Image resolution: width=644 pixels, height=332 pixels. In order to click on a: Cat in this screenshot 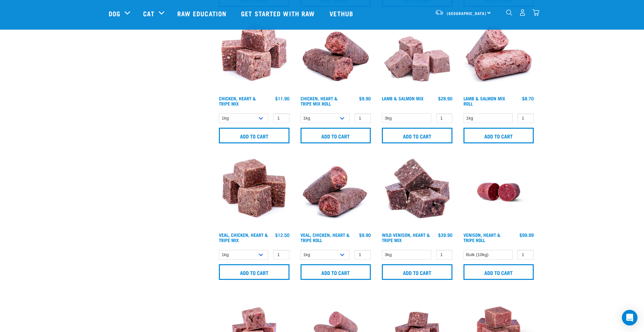, I will do `click(148, 13)`.